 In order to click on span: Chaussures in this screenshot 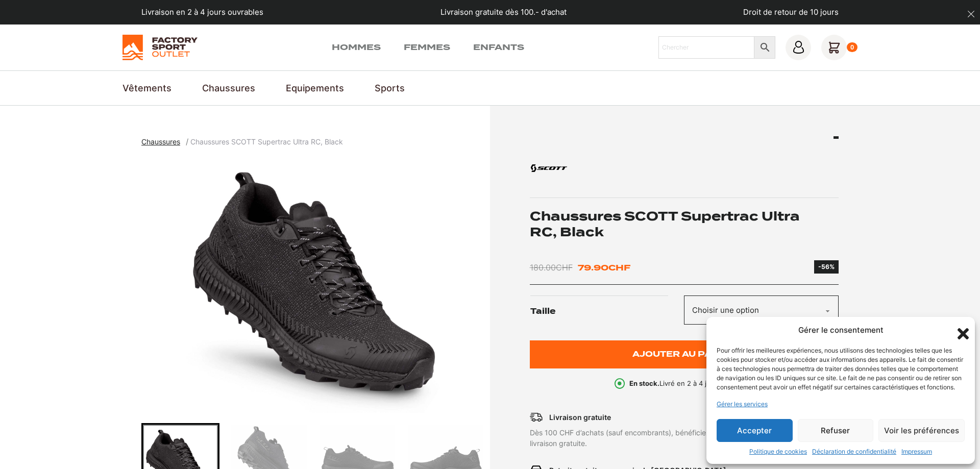, I will do `click(161, 142)`.